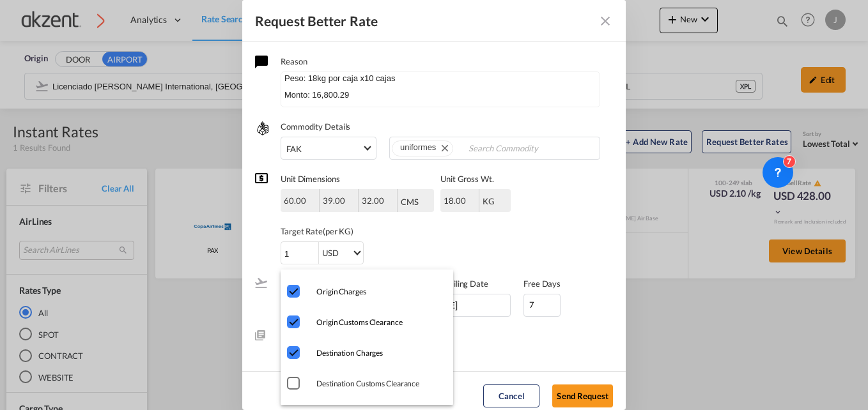  What do you see at coordinates (367, 384) in the screenshot?
I see `span: Destination Customs Clearance` at bounding box center [367, 384].